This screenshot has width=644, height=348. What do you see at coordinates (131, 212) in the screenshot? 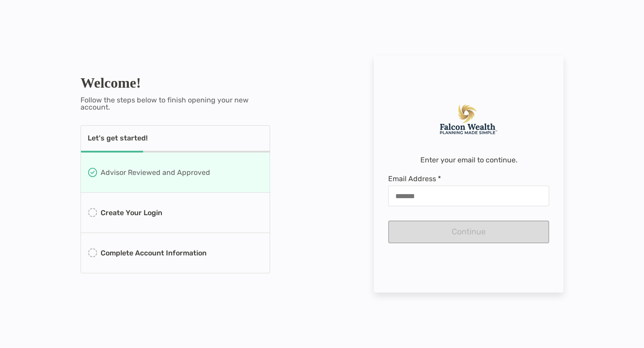
I see `p: Create Your Login` at bounding box center [131, 212].